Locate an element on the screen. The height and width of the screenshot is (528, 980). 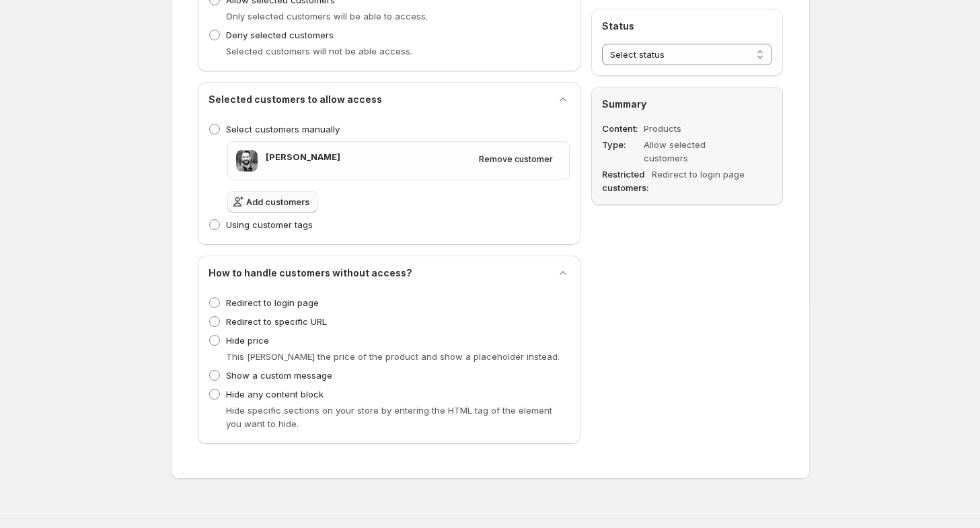
span: Show a custom message is located at coordinates (279, 376).